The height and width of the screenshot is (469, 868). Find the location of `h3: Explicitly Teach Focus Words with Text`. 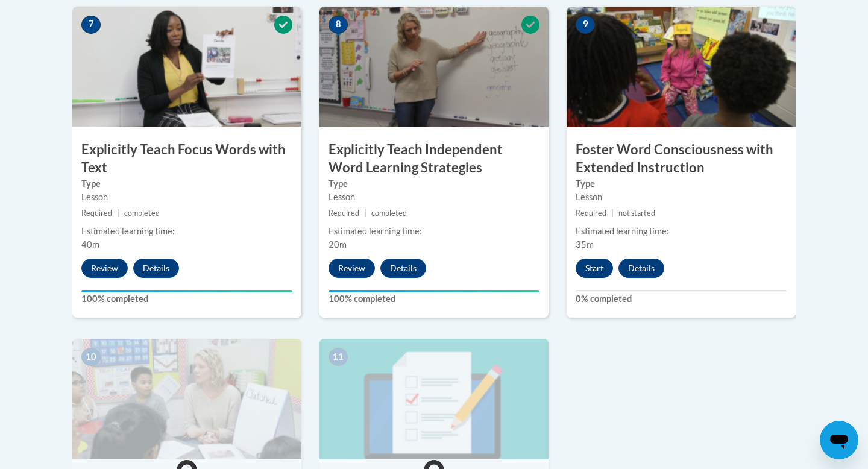

h3: Explicitly Teach Focus Words with Text is located at coordinates (187, 159).